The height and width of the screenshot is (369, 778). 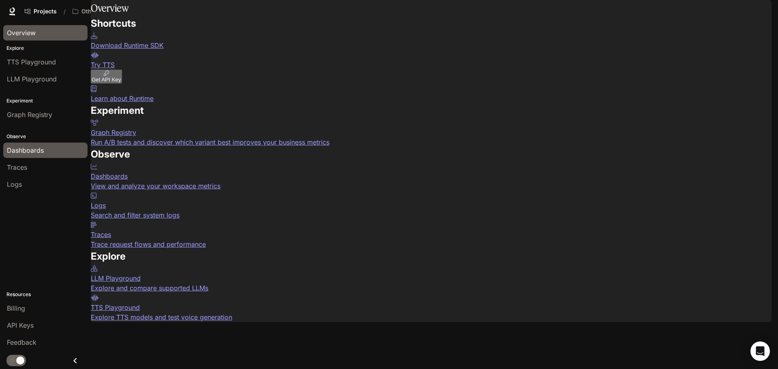 I want to click on p: Get API Key, so click(x=106, y=79).